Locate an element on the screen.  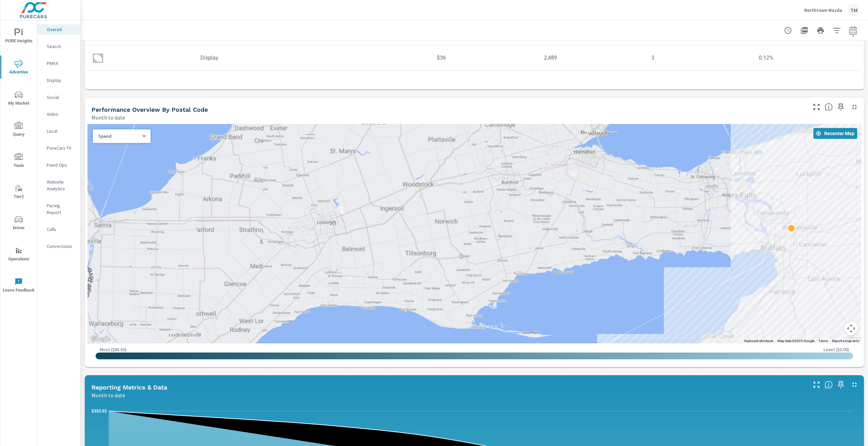
td: 2,489 is located at coordinates (592, 57).